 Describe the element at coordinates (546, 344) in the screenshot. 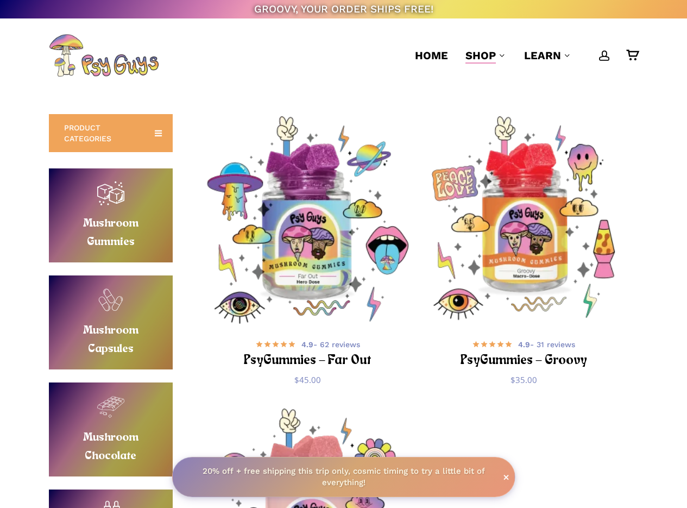

I see `span: - 31 reviews` at that location.